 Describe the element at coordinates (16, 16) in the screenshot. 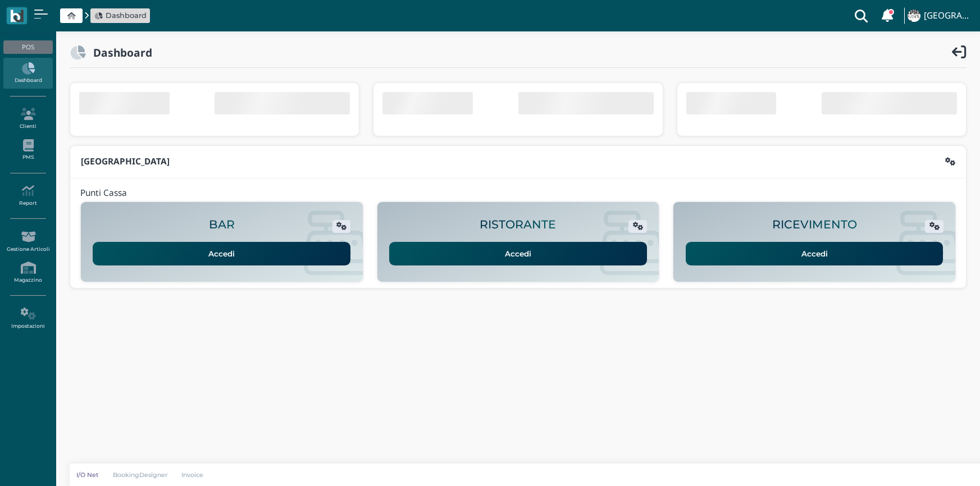

I see `img: logo` at that location.